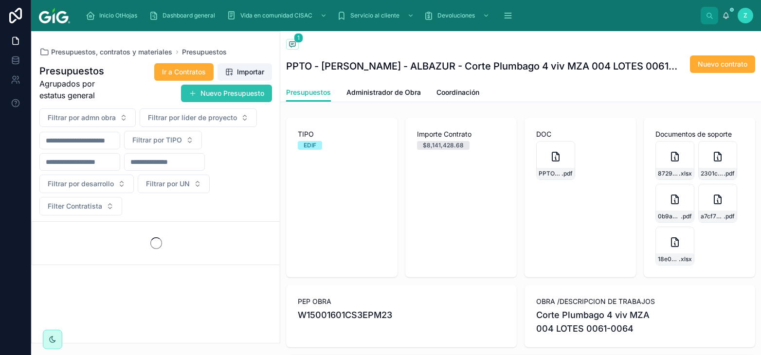 Image resolution: width=761 pixels, height=355 pixels. Describe the element at coordinates (458, 92) in the screenshot. I see `span: Coordinación` at that location.